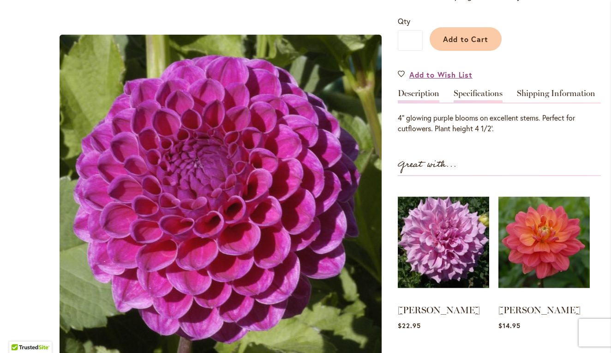  I want to click on span: $14.95, so click(510, 325).